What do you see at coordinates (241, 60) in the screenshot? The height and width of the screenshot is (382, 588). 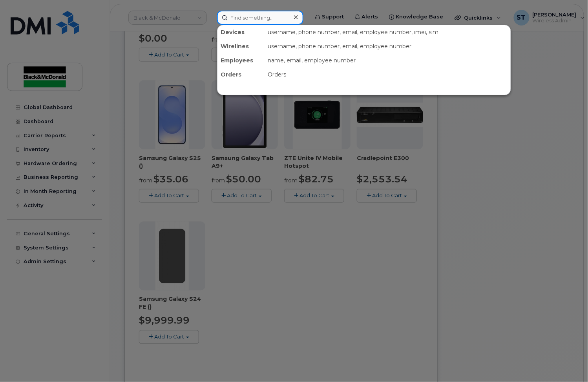 I see `div: Employees` at bounding box center [241, 60].